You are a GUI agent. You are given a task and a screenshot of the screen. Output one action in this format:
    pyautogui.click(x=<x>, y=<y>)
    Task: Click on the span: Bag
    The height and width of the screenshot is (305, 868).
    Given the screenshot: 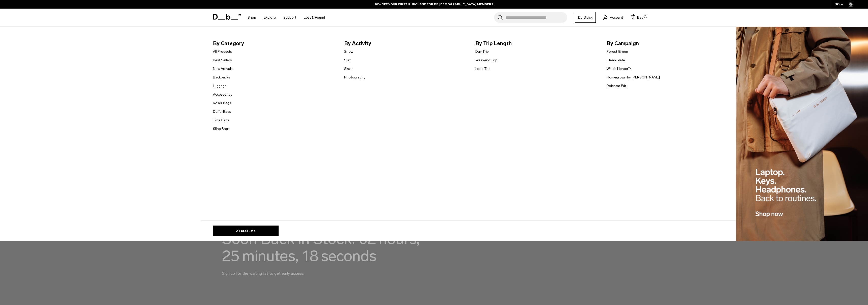 What is the action you would take?
    pyautogui.click(x=640, y=17)
    